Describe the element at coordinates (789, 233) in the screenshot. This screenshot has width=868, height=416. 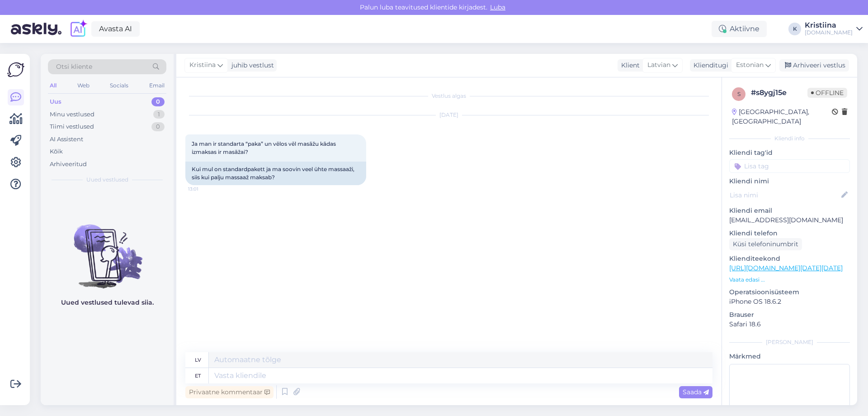
I see `p: Kliendi telefon` at that location.